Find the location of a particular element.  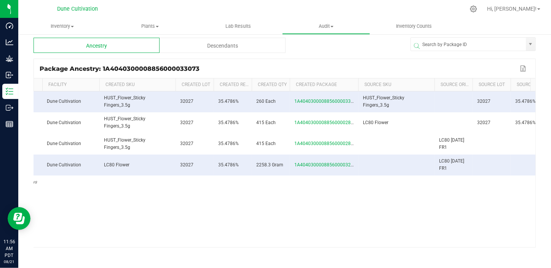

th: Facility is located at coordinates (71, 85).